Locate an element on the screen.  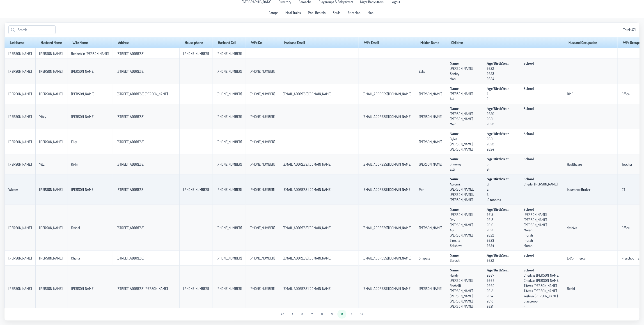
p-celleditor: Simcha is located at coordinates (455, 240).